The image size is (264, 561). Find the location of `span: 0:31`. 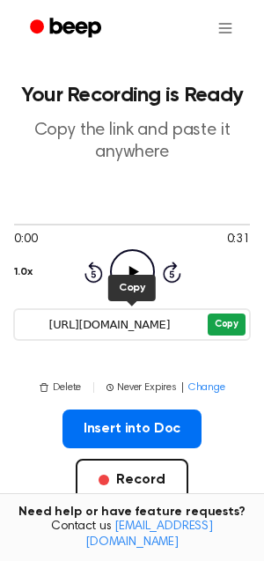

span: 0:31 is located at coordinates (239, 240).